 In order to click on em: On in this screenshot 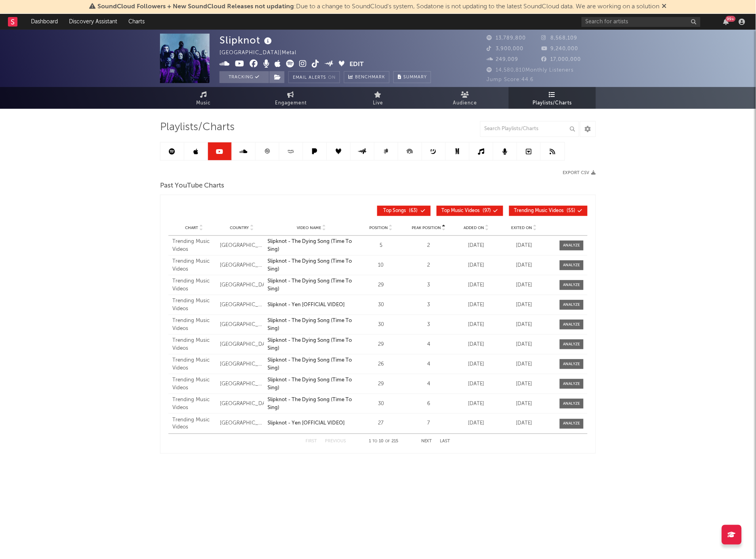, I will do `click(331, 77)`.